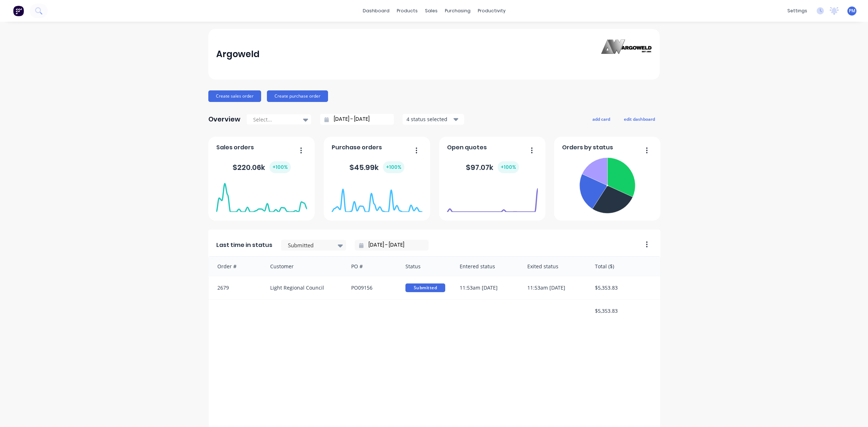 The image size is (868, 427). Describe the element at coordinates (587, 148) in the screenshot. I see `span: Orders by status` at that location.